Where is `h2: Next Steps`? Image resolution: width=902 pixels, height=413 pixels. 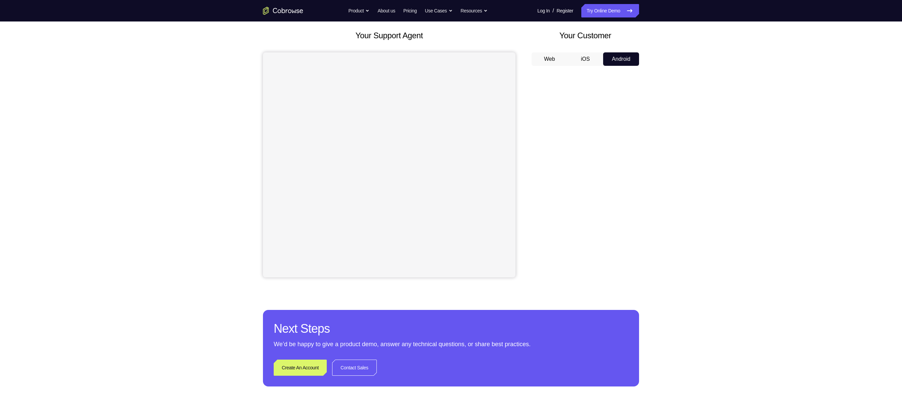 h2: Next Steps is located at coordinates (451, 329).